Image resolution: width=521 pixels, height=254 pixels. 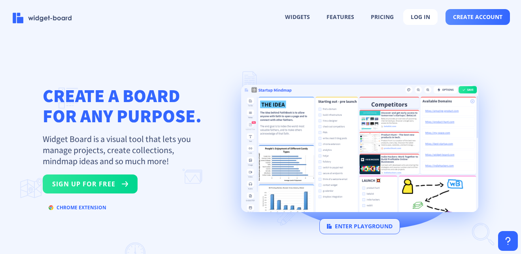 I want to click on img: chrome.svg, so click(x=51, y=207).